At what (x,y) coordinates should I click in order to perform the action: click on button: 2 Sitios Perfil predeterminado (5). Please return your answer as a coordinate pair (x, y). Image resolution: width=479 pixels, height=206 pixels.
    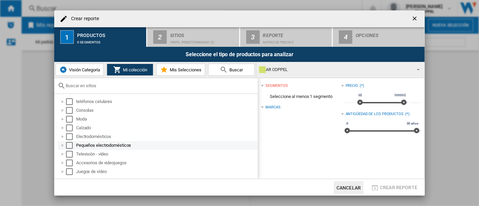
    Looking at the image, I should click on (194, 37).